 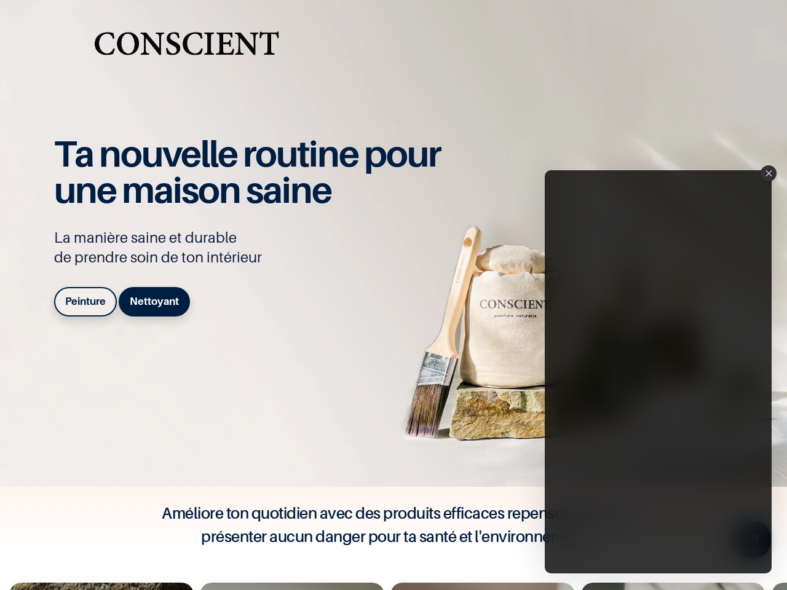 I want to click on b: Peinture, so click(x=85, y=301).